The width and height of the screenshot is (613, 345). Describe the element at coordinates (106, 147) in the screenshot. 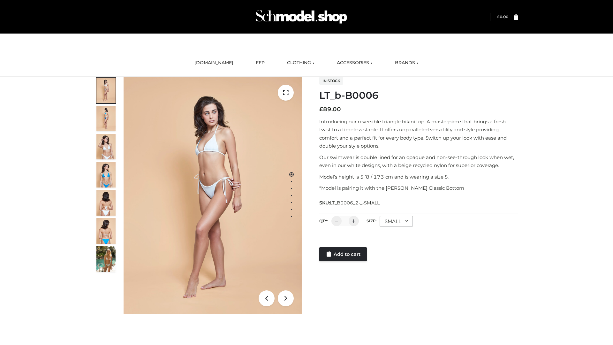

I see `img: ArielClassicBikiniTop_CloudNine_AzureSky_OW114ECO_3-scaled.jpg` at that location.